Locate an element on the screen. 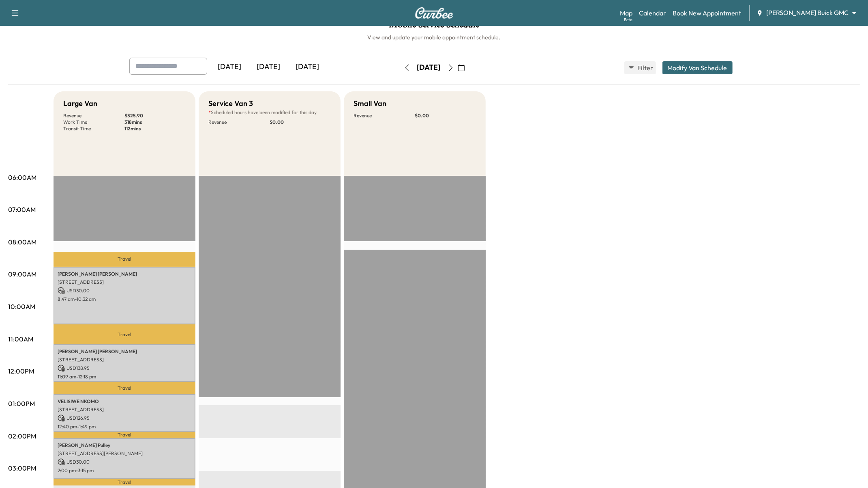 The height and width of the screenshot is (488, 868). p: 318 mins is located at coordinates (155, 122).